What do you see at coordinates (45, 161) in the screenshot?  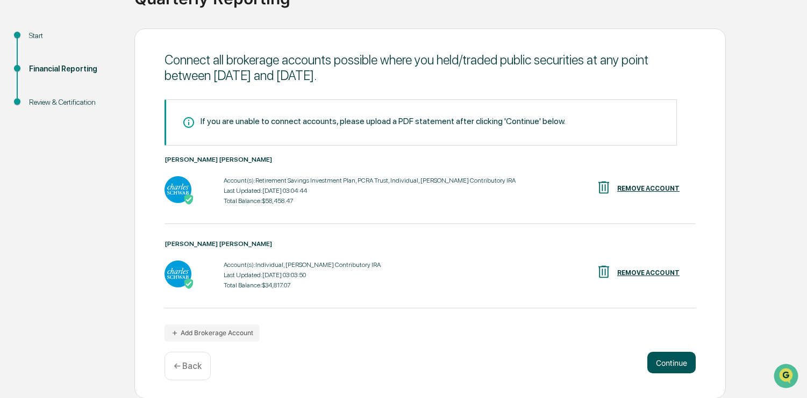 I see `span: Data Lookup` at bounding box center [45, 161].